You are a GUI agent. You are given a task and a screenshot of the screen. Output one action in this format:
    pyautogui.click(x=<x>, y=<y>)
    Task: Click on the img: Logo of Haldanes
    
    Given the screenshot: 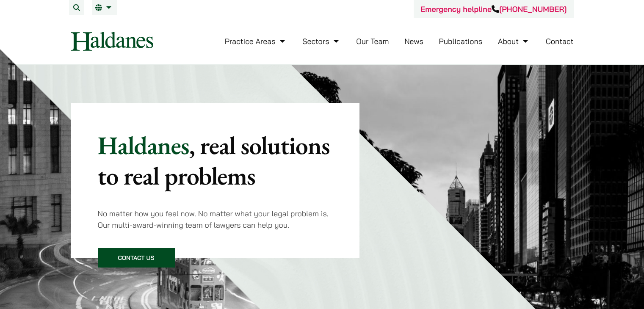 What is the action you would take?
    pyautogui.click(x=112, y=41)
    